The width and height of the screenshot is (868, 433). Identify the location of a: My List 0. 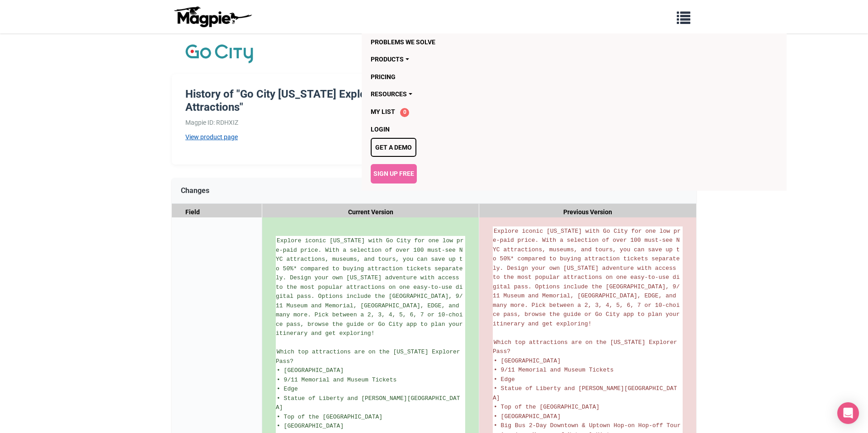
(522, 112).